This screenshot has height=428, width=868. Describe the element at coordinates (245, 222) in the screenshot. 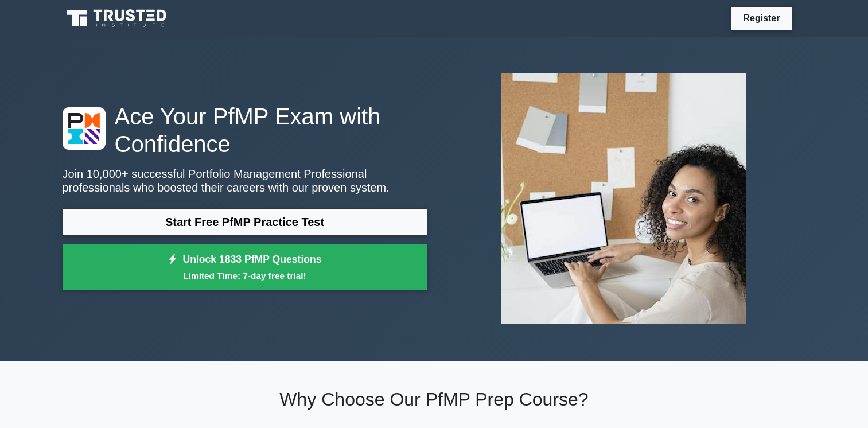

I see `a: Start Free PfMP Practice Test` at that location.